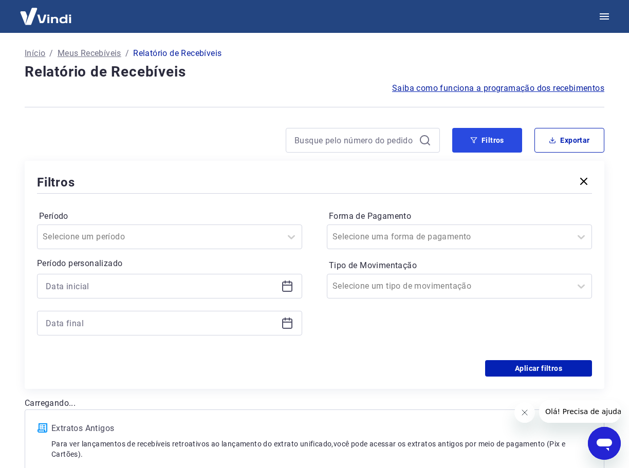 The image size is (629, 468). What do you see at coordinates (161, 286) in the screenshot?
I see `input: Data inicial` at bounding box center [161, 286].